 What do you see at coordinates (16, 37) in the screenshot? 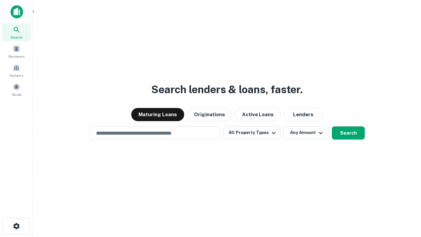
I see `span: Search` at bounding box center [16, 37].